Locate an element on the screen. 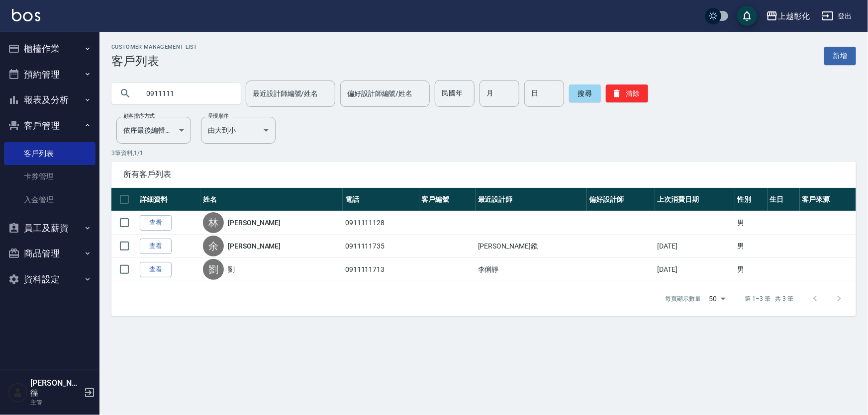 The image size is (868, 415). div: 依序最後編輯時間 is located at coordinates (154, 130).